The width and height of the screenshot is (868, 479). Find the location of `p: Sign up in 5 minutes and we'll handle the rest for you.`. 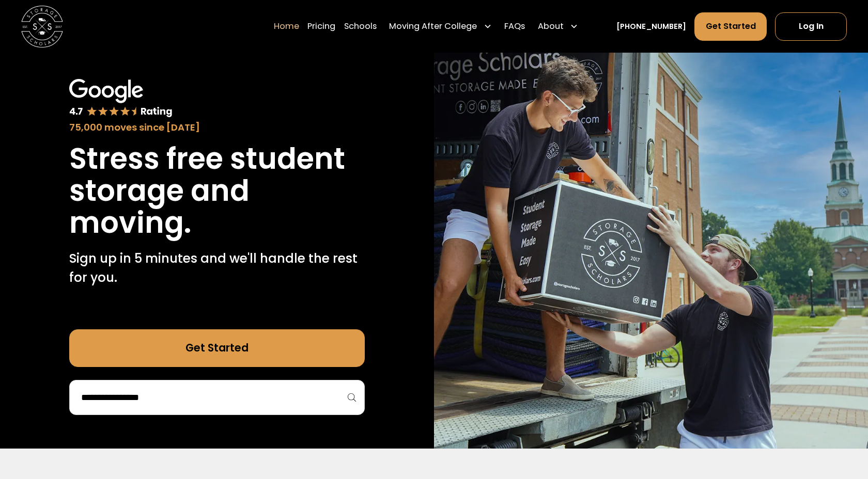

p: Sign up in 5 minutes and we'll handle the rest for you. is located at coordinates (217, 268).